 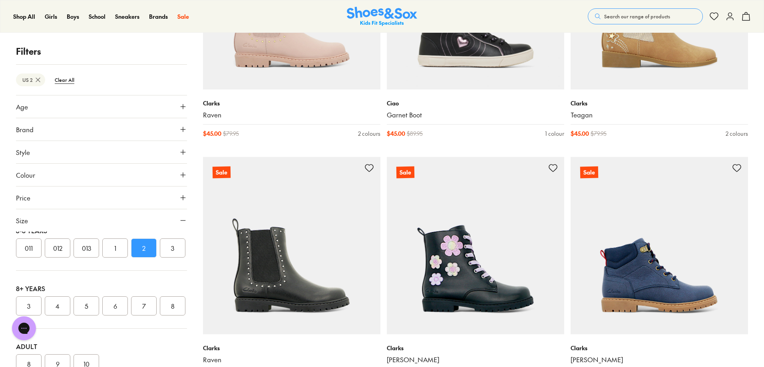 I want to click on a: Shop All, so click(x=24, y=16).